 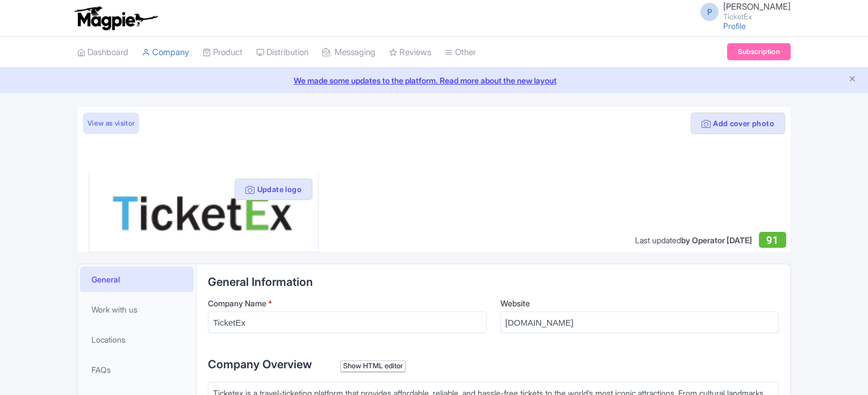 What do you see at coordinates (756, 17) in the screenshot?
I see `small: TicketEx` at bounding box center [756, 17].